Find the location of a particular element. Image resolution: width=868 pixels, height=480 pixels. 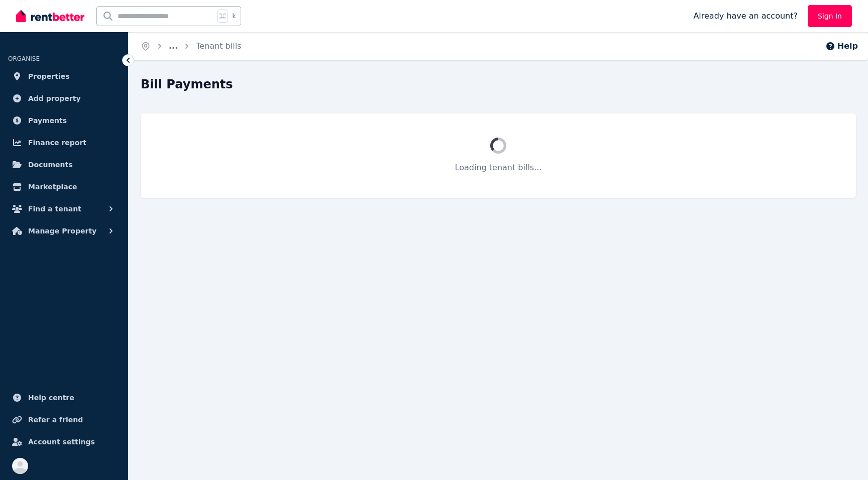

a: Marketplace is located at coordinates (64, 187).